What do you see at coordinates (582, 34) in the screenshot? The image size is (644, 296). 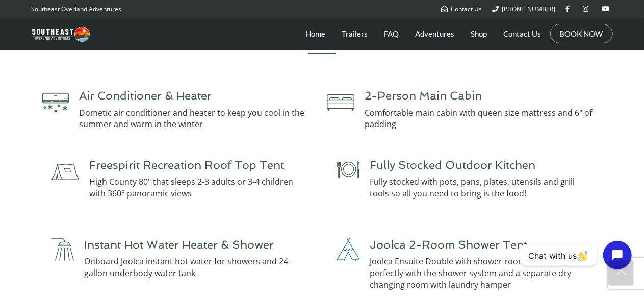 I see `a: BOOK NOW` at bounding box center [582, 34].